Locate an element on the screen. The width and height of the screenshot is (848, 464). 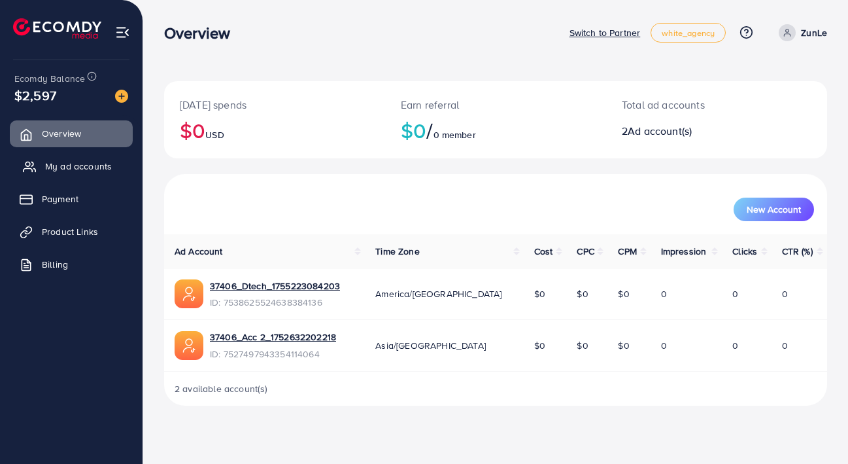
a: logo is located at coordinates (57, 28).